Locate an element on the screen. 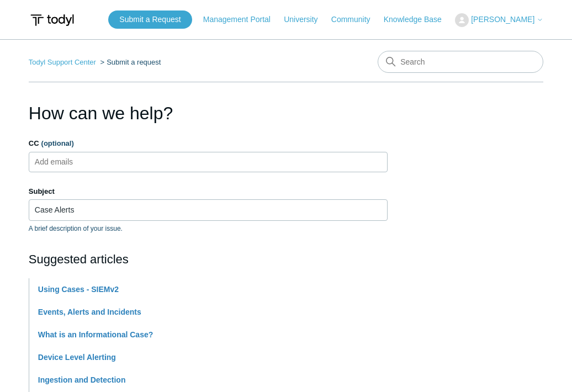  label: Subject is located at coordinates (208, 192).